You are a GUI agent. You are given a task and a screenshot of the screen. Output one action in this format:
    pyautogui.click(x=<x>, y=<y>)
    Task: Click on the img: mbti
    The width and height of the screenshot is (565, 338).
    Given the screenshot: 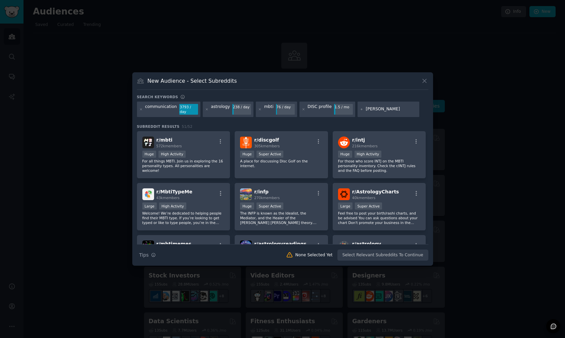 What is the action you would take?
    pyautogui.click(x=148, y=142)
    